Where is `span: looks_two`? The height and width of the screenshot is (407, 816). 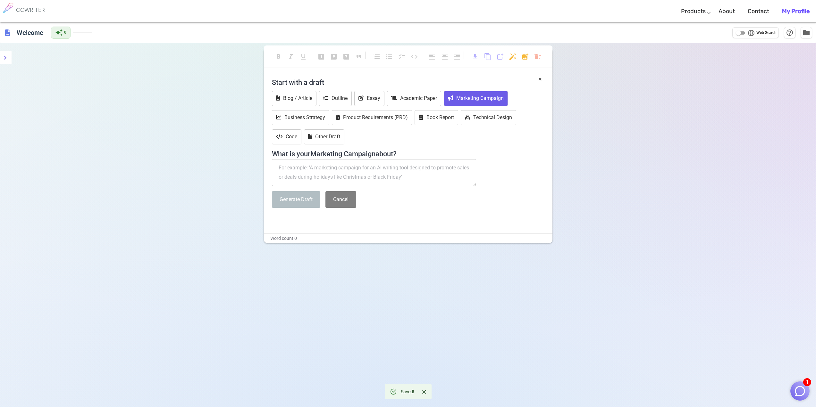 span: looks_two is located at coordinates (334, 57).